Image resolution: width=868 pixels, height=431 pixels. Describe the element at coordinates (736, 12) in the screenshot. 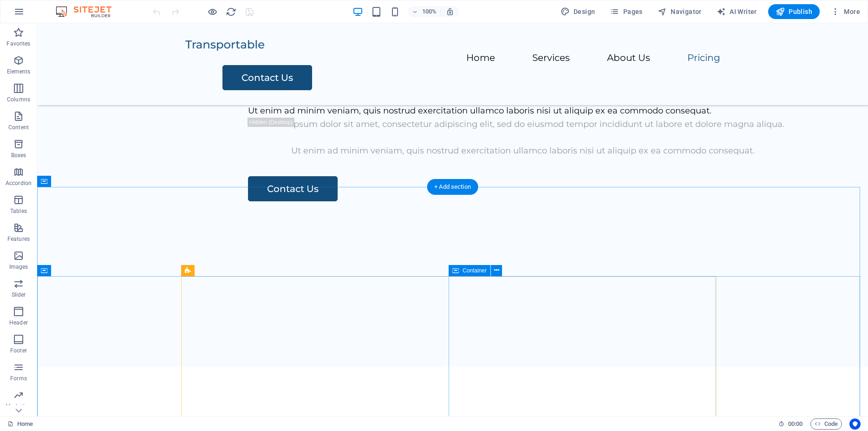

I see `span: AI Writer` at that location.